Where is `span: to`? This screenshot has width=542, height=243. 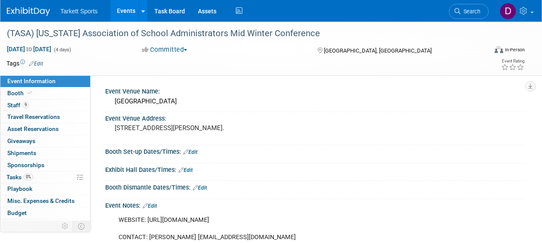 span: to is located at coordinates (29, 49).